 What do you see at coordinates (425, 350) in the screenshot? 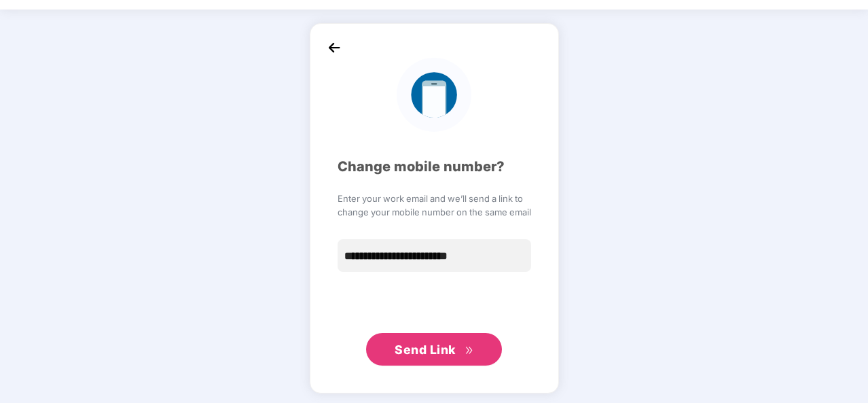
I see `span: Send Link` at bounding box center [425, 350].